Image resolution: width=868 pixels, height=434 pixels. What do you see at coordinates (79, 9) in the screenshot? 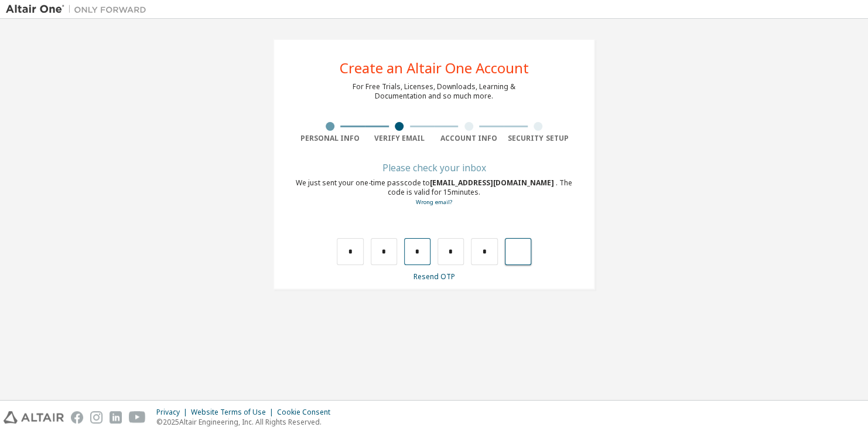
I see `img: Altair One` at bounding box center [79, 9].